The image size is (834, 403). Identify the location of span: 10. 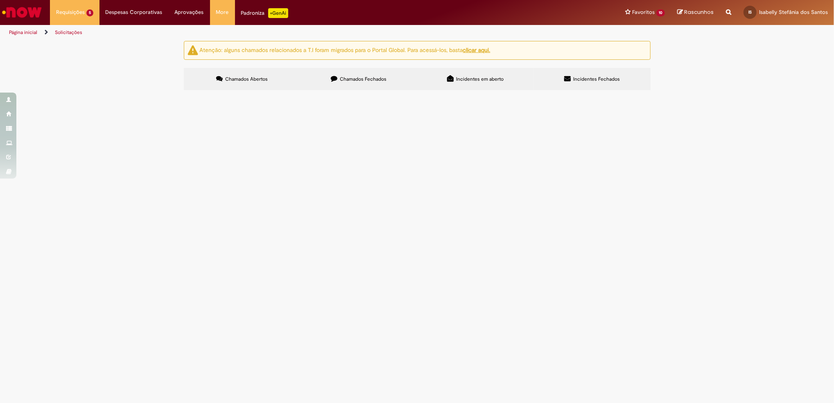
(661, 13).